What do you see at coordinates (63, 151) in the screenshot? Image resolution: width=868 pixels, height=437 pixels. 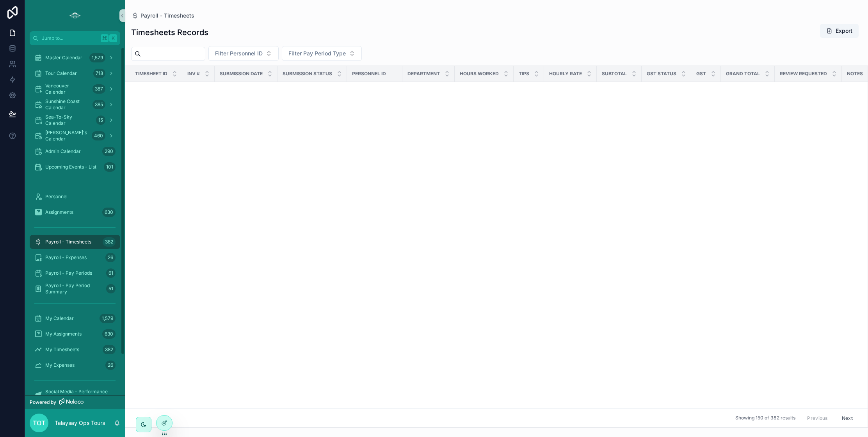 I see `span: Admin Calendar` at bounding box center [63, 151].